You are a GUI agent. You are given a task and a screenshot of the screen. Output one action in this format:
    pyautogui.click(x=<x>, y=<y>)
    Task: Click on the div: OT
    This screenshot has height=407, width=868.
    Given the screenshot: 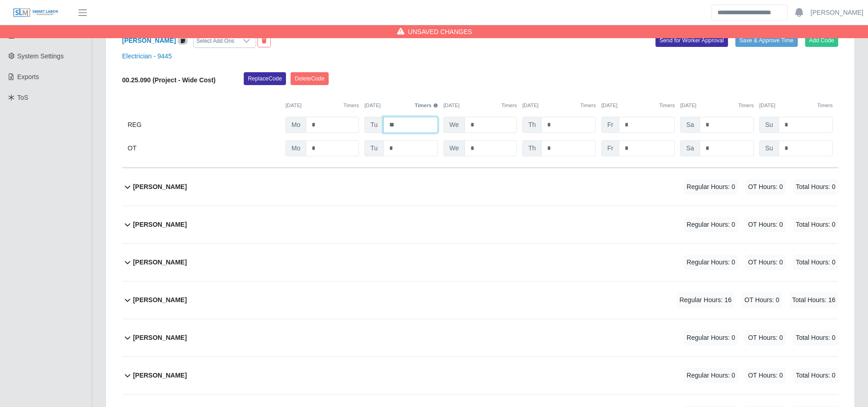 What is the action you would take?
    pyautogui.click(x=204, y=148)
    